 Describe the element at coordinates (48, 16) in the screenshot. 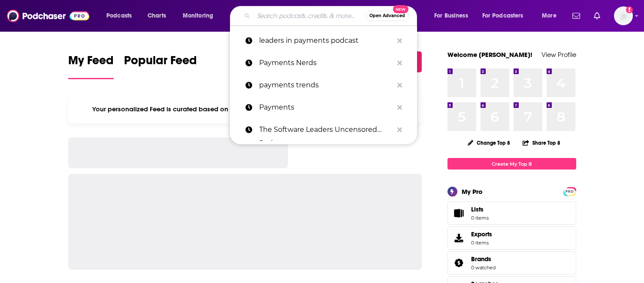

I see `a: Podchaser - Follow, Share and Rate Podcasts` at that location.